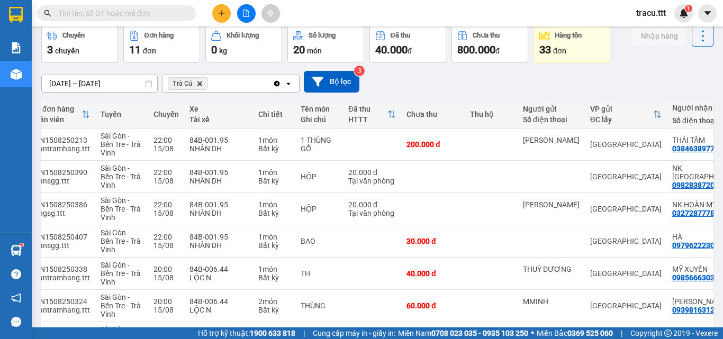  Describe the element at coordinates (121, 13) in the screenshot. I see `input: Tìm tên, số ĐT hoặc mã đơn` at that location.